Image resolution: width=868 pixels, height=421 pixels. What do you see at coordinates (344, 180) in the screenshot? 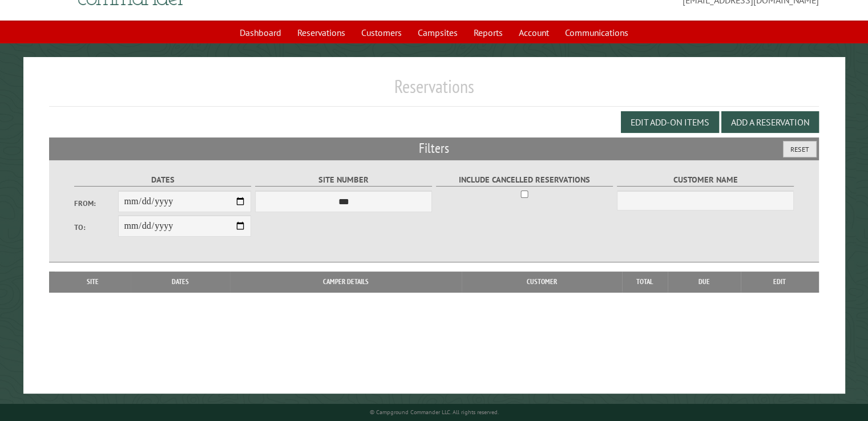
I see `label: Site Number` at bounding box center [344, 180].